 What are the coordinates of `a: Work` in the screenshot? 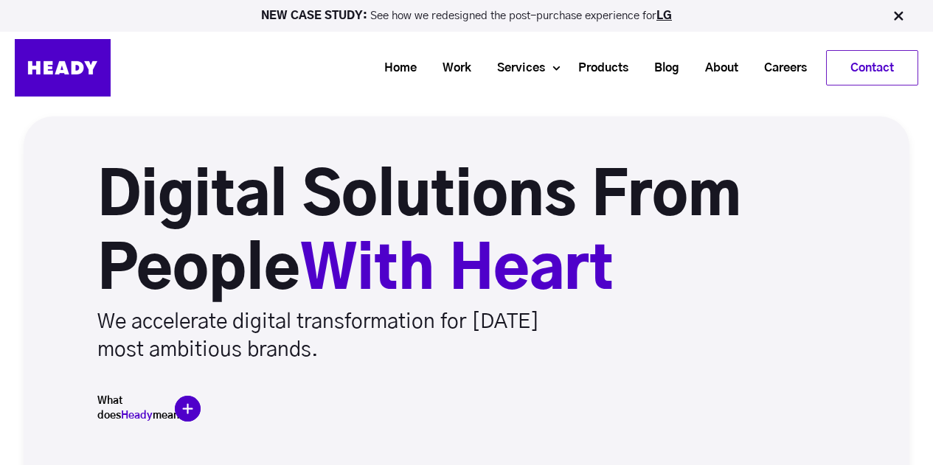 It's located at (451, 68).